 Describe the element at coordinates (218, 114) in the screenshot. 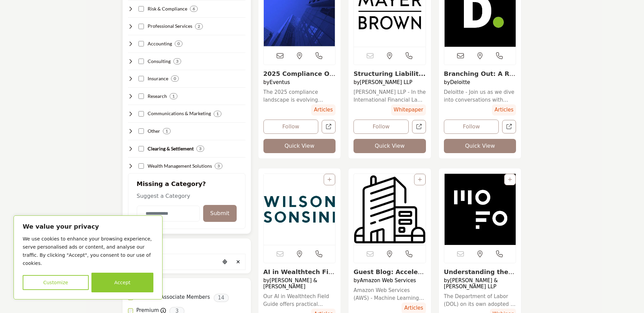

I see `div: 1 Results For Communications & Marketing` at that location.